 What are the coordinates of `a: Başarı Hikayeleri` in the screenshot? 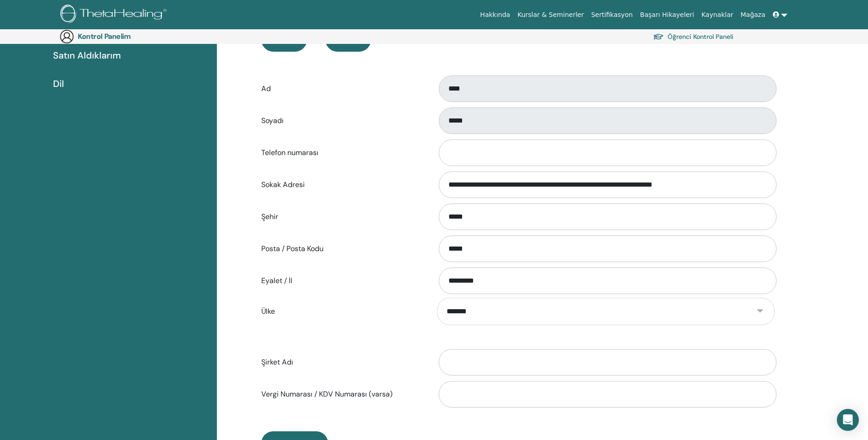 It's located at (667, 15).